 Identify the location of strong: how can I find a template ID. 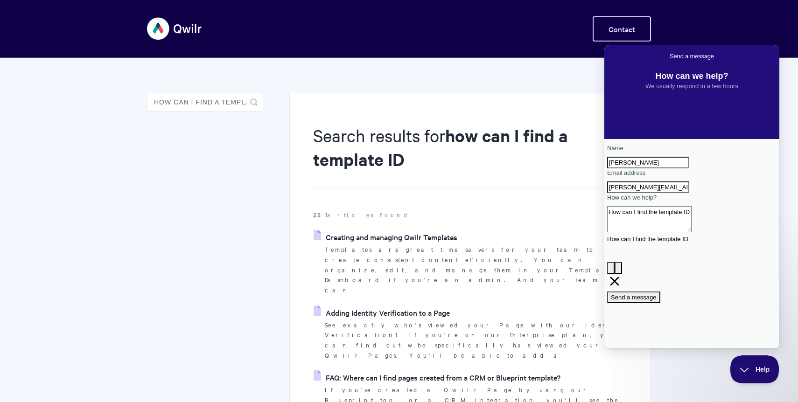
(441, 147).